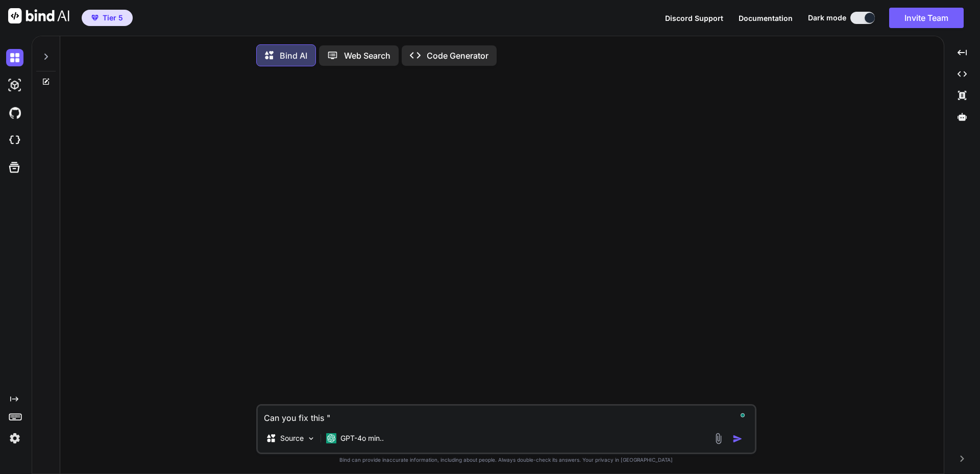 Image resolution: width=980 pixels, height=474 pixels. What do you see at coordinates (695, 18) in the screenshot?
I see `button: Discord Support` at bounding box center [695, 18].